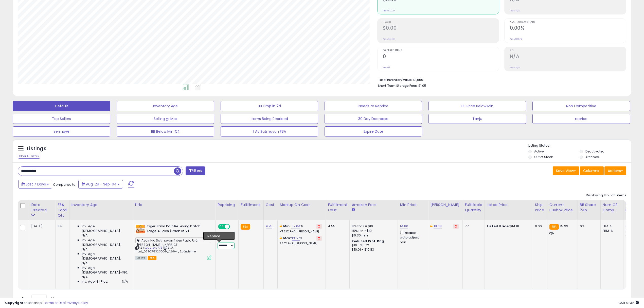  I want to click on div: 8% for <= $10, so click(373, 226).